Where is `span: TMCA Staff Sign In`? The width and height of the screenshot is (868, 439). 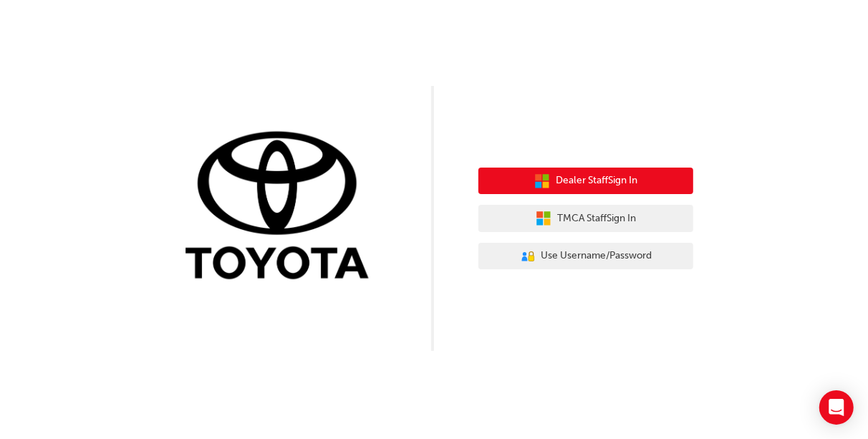 span: TMCA Staff Sign In is located at coordinates (597, 219).